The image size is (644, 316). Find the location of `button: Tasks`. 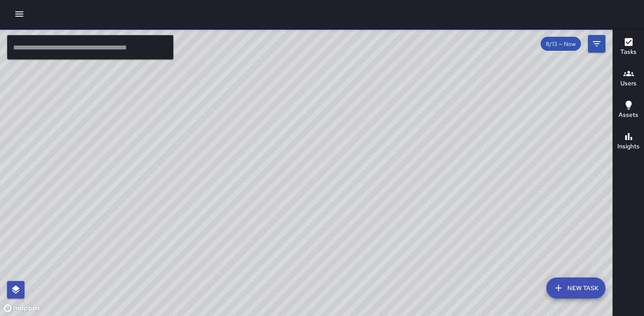

button: Tasks is located at coordinates (628, 48).